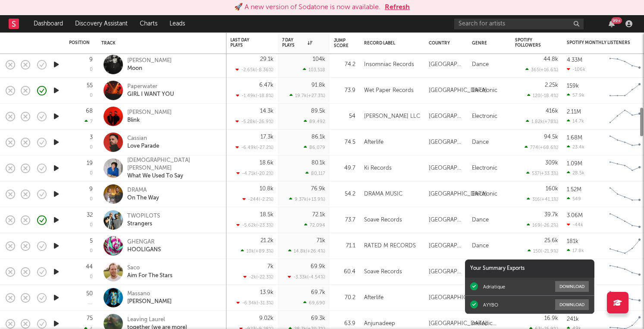  I want to click on div: DRAMA, so click(143, 190).